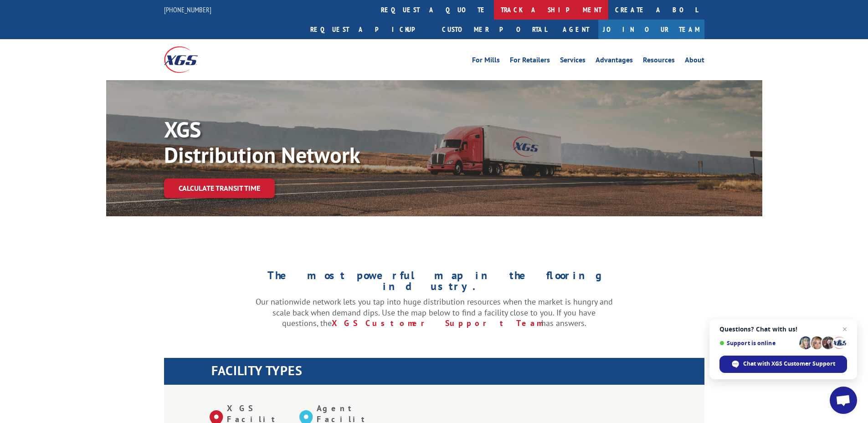 The width and height of the screenshot is (868, 423). What do you see at coordinates (494, 29) in the screenshot?
I see `a: Customer Portal` at bounding box center [494, 29].